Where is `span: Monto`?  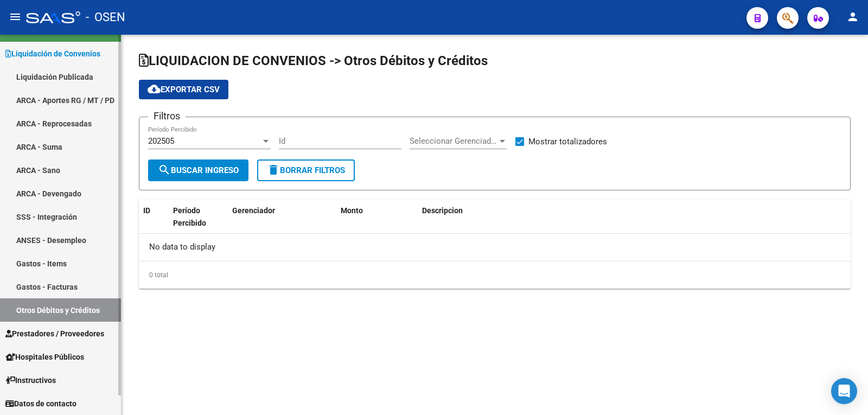 span: Monto is located at coordinates (352, 211).